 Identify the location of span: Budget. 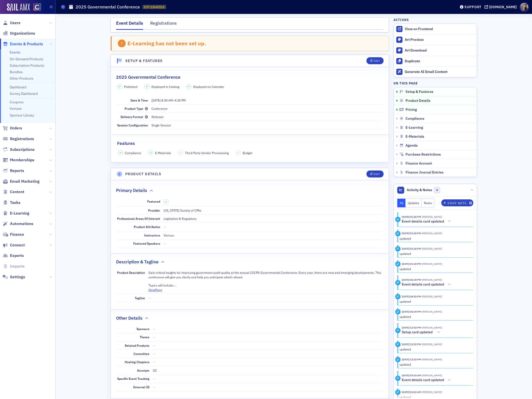
(247, 153).